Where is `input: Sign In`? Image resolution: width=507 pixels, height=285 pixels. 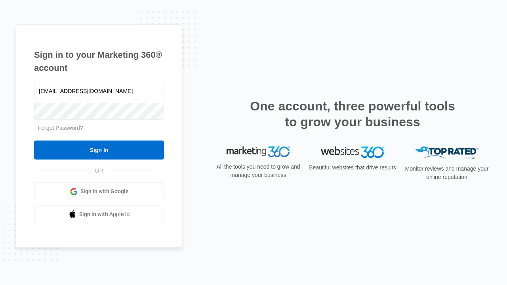 input: Sign In is located at coordinates (99, 150).